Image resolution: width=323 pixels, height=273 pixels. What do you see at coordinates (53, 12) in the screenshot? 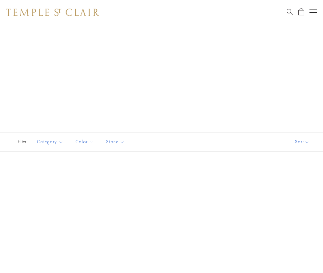
I see `img: Temple St. Clair` at bounding box center [53, 12].